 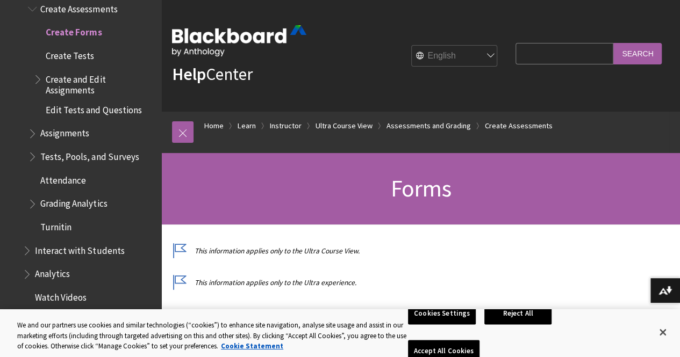 What do you see at coordinates (61, 296) in the screenshot?
I see `span: Watch Videos` at bounding box center [61, 296].